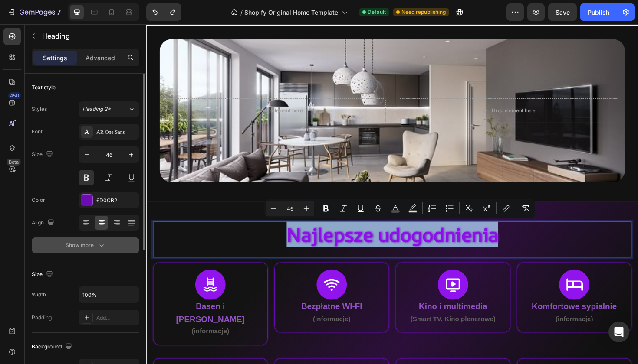 The height and width of the screenshot is (364, 638). Describe the element at coordinates (291, 12) in the screenshot. I see `span: Shopify Original Home Template` at that location.